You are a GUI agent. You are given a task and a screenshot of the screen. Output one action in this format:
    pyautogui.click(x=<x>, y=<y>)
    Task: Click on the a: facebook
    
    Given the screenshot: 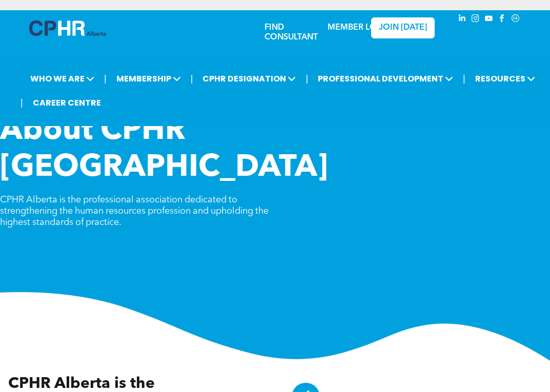 What is the action you would take?
    pyautogui.click(x=503, y=20)
    